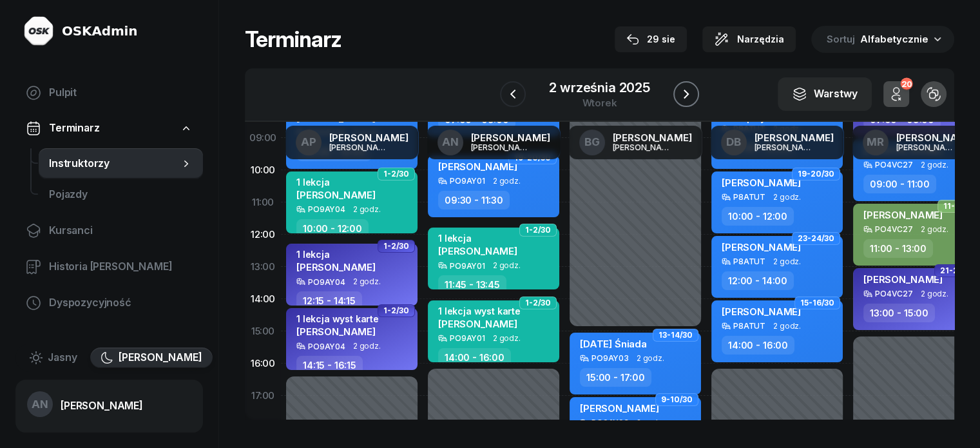 The height and width of the screenshot is (448, 980). I want to click on button: Warstwy, so click(825, 94).